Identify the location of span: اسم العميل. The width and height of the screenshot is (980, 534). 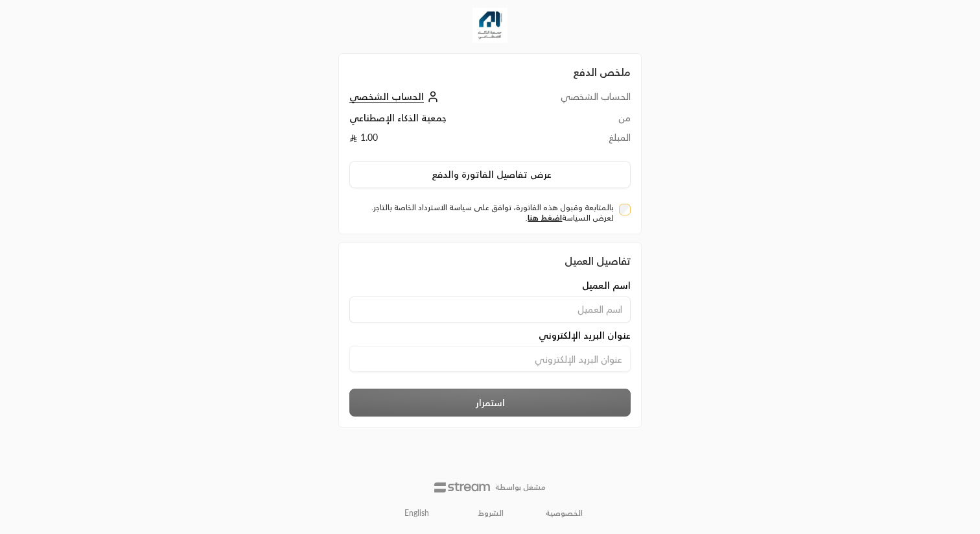
(606, 286).